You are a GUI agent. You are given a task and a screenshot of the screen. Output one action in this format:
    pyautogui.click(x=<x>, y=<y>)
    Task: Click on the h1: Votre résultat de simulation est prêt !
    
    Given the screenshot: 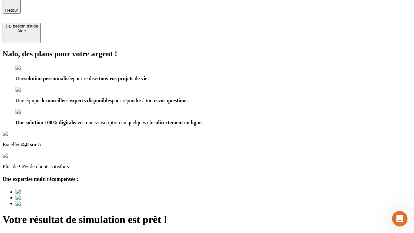 What is the action you would take?
    pyautogui.click(x=207, y=220)
    